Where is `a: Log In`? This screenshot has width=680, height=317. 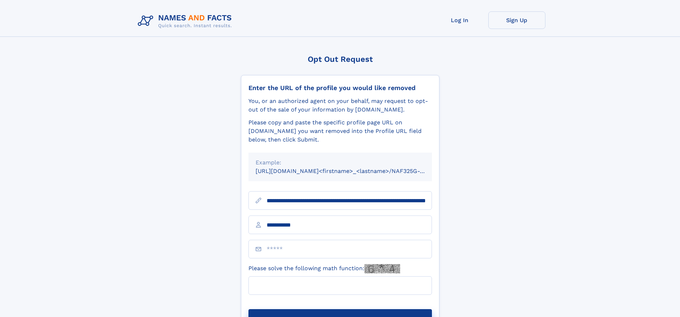
a: Log In is located at coordinates (460, 20).